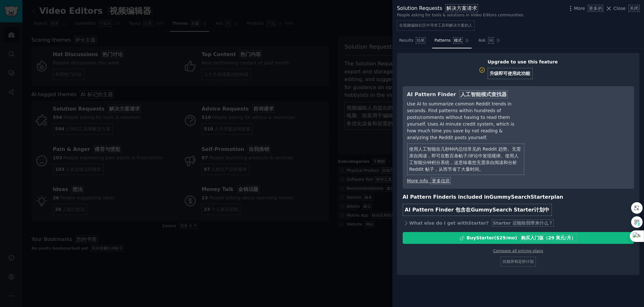 The width and height of the screenshot is (644, 307). Describe the element at coordinates (477, 210) in the screenshot. I see `font: AI Pattern Finder 包含在 计划中` at that location.